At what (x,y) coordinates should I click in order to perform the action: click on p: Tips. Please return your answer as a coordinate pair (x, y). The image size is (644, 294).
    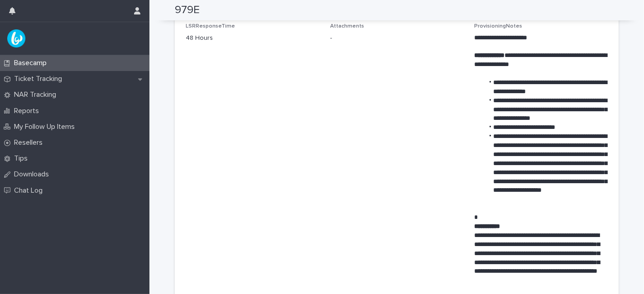
    Looking at the image, I should click on (22, 158).